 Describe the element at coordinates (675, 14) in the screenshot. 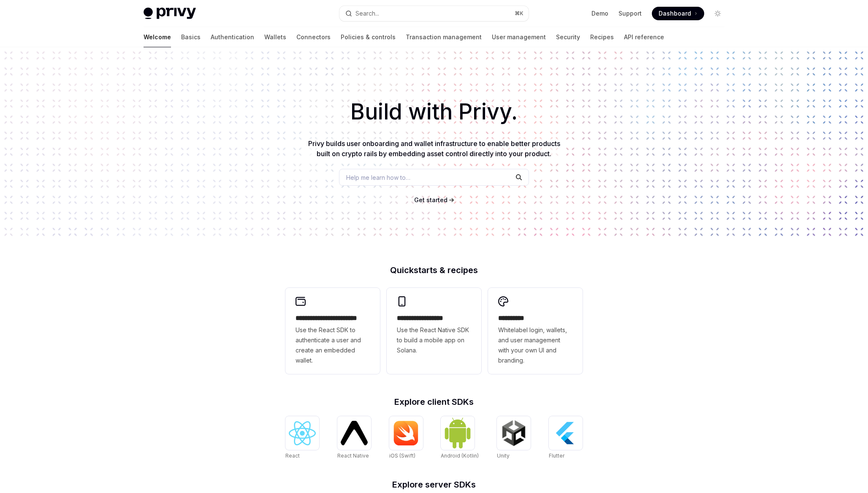

I see `span: Dashboard` at that location.